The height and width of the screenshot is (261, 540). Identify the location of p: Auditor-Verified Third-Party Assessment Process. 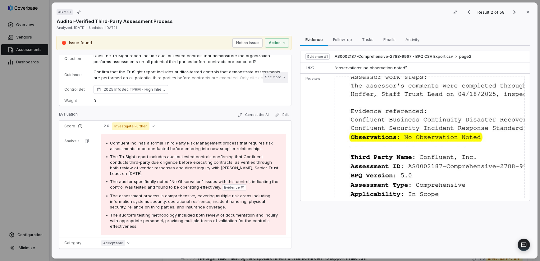
(115, 21).